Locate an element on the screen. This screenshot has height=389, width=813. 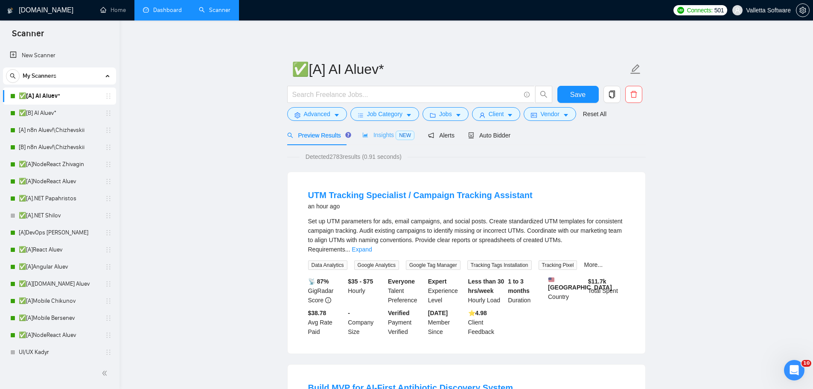
span: My Scanners is located at coordinates (39, 76).